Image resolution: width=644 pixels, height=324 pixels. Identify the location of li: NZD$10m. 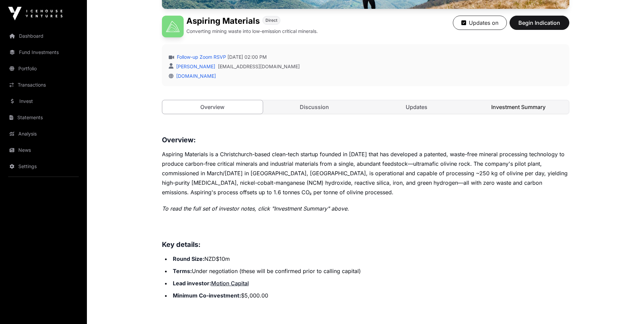
(370, 259).